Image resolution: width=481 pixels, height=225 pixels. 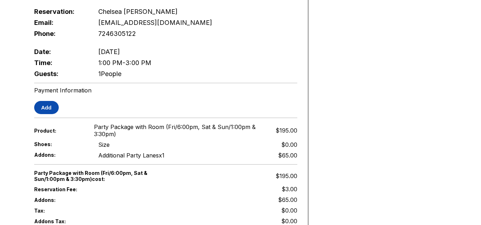 What do you see at coordinates (288, 200) in the screenshot?
I see `span: $65.00` at bounding box center [288, 200].